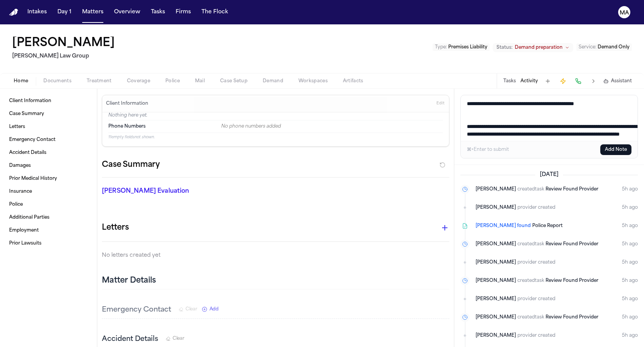 The width and height of the screenshot is (644, 347). I want to click on button: Add Note, so click(616, 150).